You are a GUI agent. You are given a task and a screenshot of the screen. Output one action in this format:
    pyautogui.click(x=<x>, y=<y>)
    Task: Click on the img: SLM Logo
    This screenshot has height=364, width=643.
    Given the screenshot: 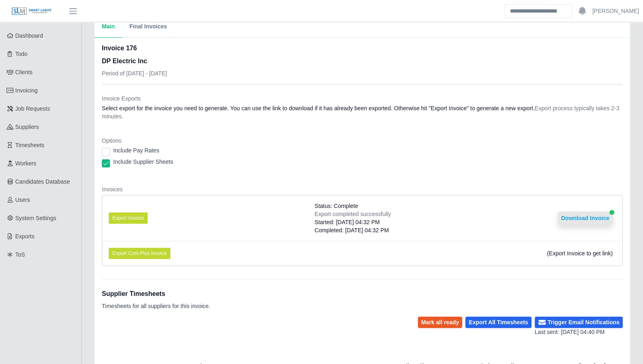 What is the action you would take?
    pyautogui.click(x=32, y=11)
    